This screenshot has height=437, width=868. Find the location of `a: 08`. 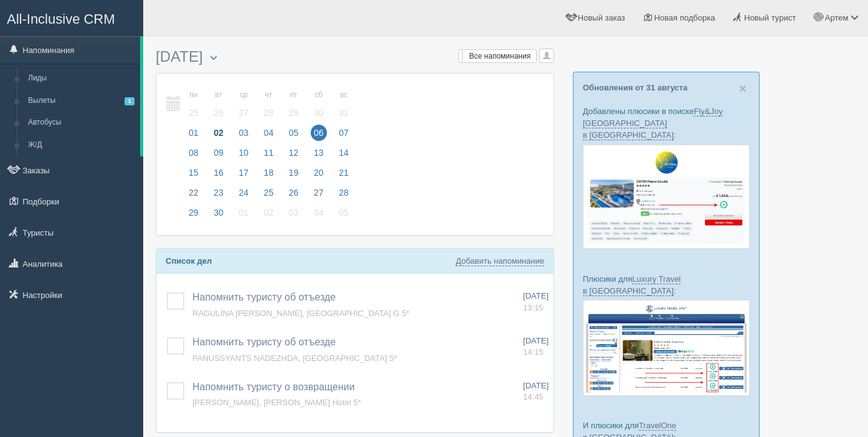

a: 08 is located at coordinates (193, 156).